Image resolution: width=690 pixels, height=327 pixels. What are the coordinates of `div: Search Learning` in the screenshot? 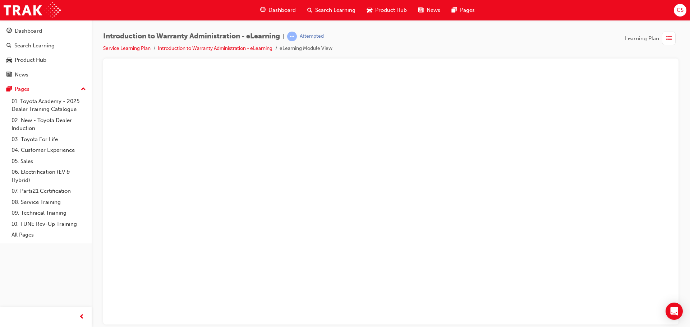 It's located at (34, 46).